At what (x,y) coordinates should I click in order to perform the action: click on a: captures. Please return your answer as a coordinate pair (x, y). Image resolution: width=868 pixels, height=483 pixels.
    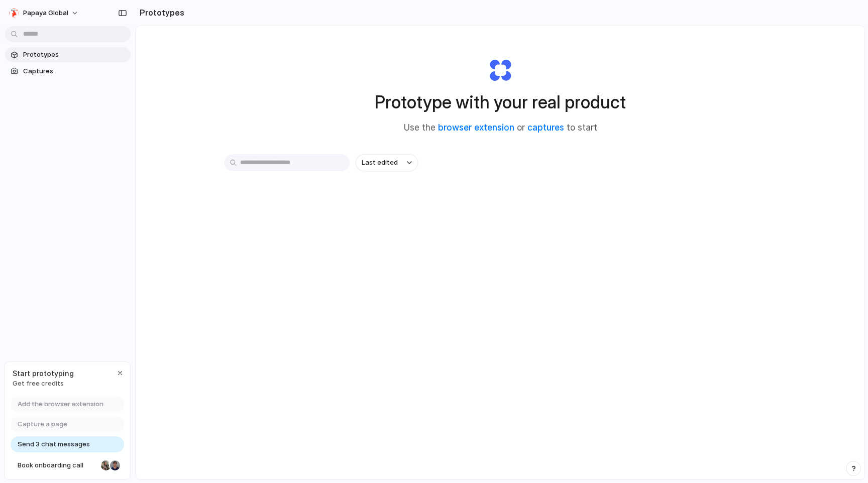
    Looking at the image, I should click on (545, 128).